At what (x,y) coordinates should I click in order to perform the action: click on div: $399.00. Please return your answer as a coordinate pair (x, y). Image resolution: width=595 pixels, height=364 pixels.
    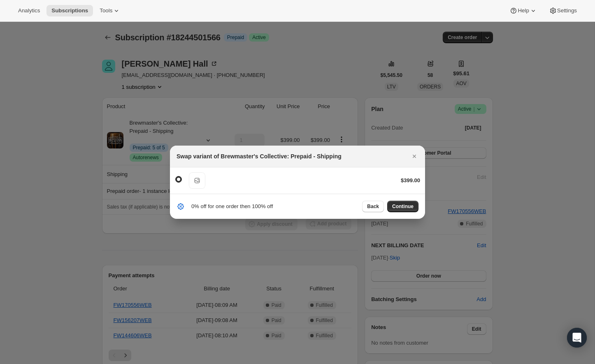
    Looking at the image, I should click on (410, 181).